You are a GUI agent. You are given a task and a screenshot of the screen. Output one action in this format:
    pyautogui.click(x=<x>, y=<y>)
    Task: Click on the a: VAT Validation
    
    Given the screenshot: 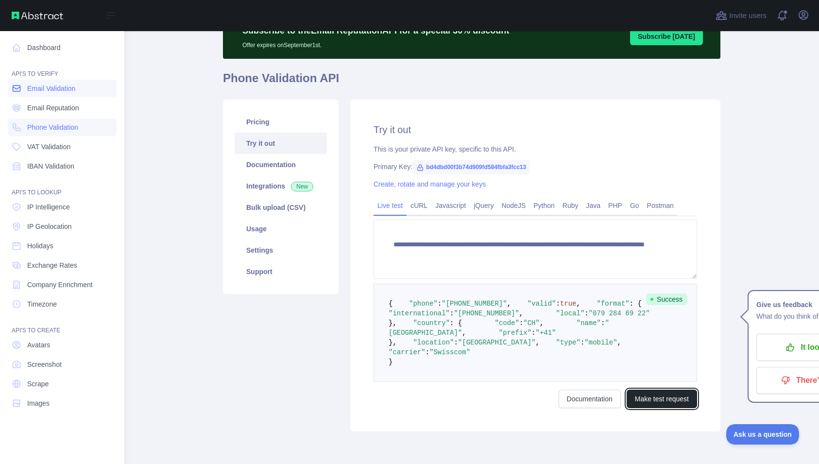 What is the action you would take?
    pyautogui.click(x=62, y=147)
    